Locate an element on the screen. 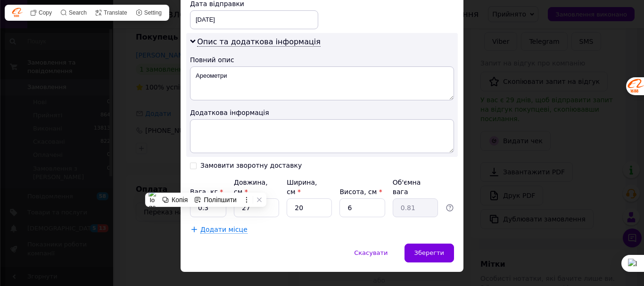  span: Опис та додаткова інформація is located at coordinates (259, 42).